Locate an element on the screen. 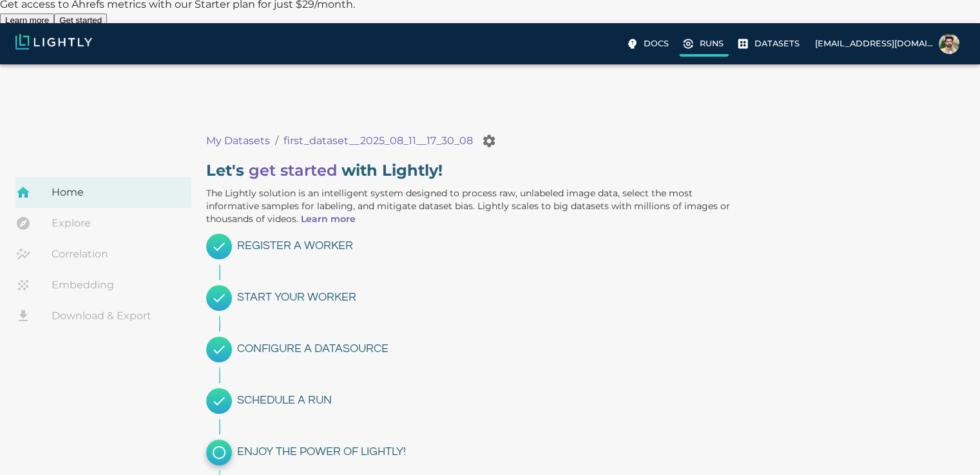 The image size is (980, 475). p: first_dataset__2025_08_11__17_30_08 is located at coordinates (378, 141).